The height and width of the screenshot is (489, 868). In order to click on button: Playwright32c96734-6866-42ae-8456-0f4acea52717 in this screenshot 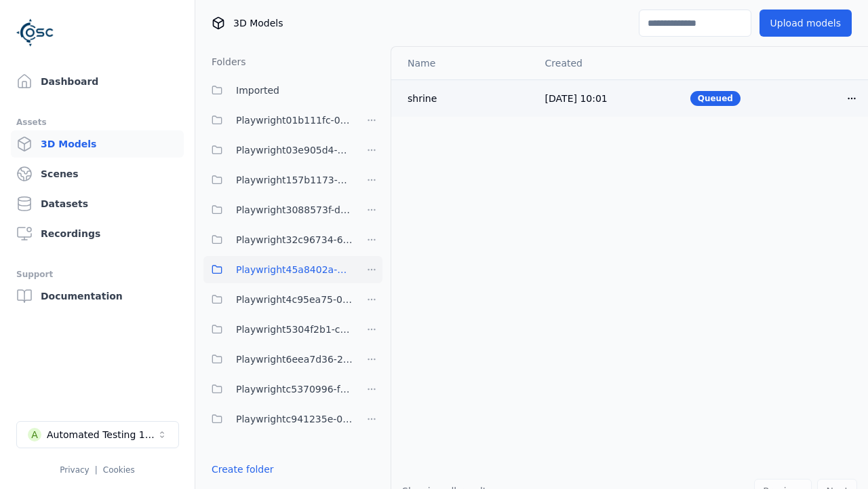, I will do `click(278, 240)`.